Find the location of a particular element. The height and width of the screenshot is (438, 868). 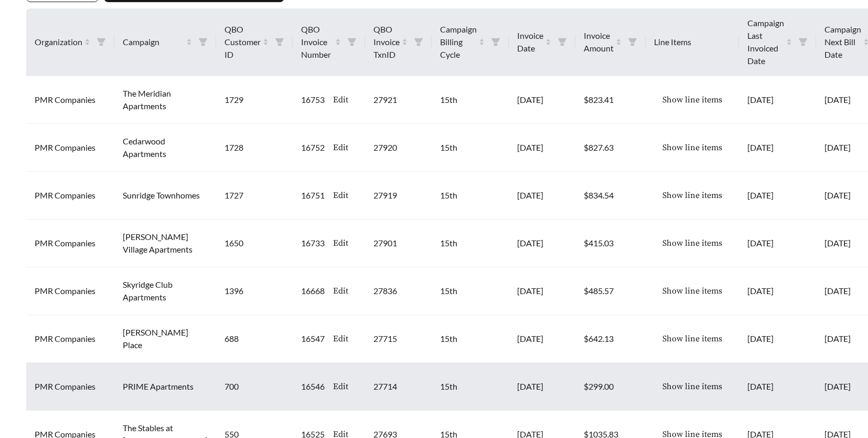

td: 27921 is located at coordinates (398, 100).